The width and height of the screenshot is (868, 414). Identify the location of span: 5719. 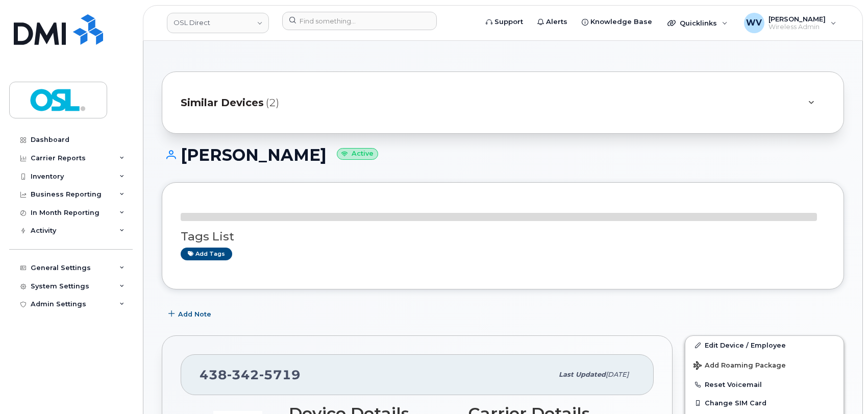
(280, 374).